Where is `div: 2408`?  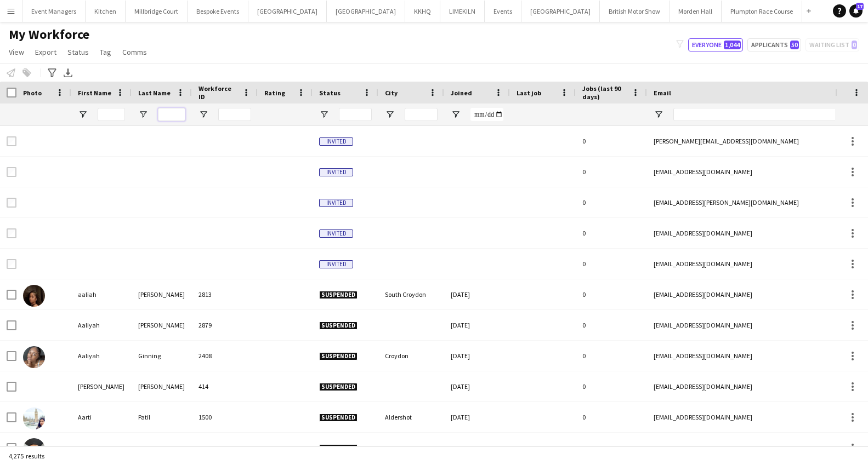
div: 2408 is located at coordinates (224, 356).